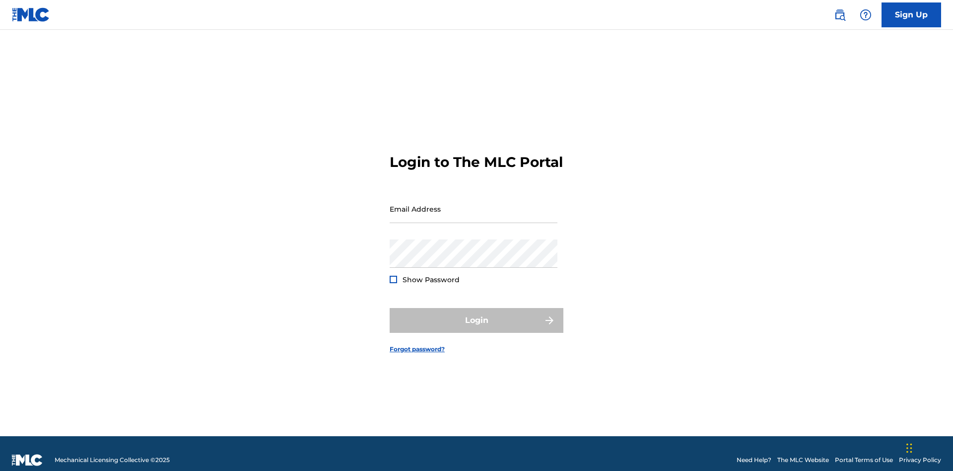 Image resolution: width=953 pixels, height=471 pixels. I want to click on a: Need Help?, so click(754, 460).